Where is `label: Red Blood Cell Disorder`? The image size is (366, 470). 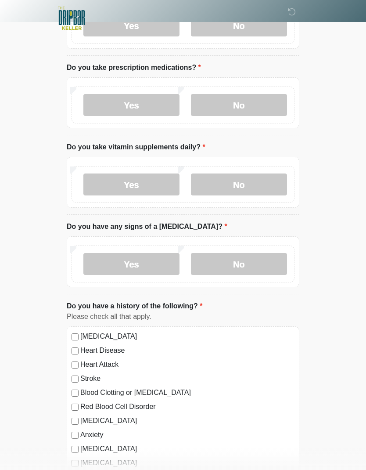
label: Red Blood Cell Disorder is located at coordinates (188, 407).